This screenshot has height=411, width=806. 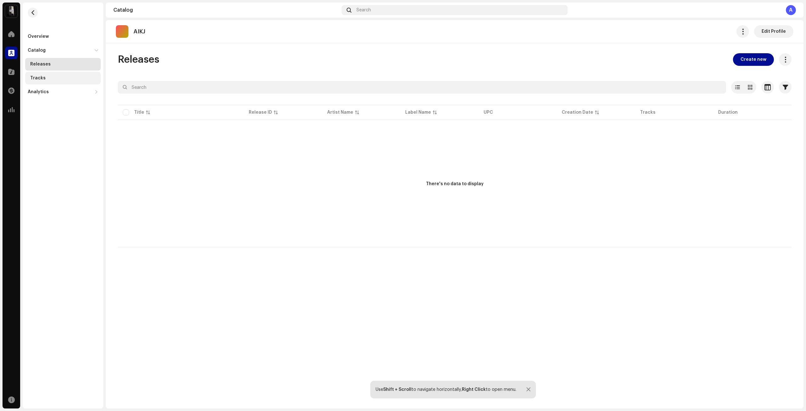 I want to click on strong: Right Click, so click(x=474, y=389).